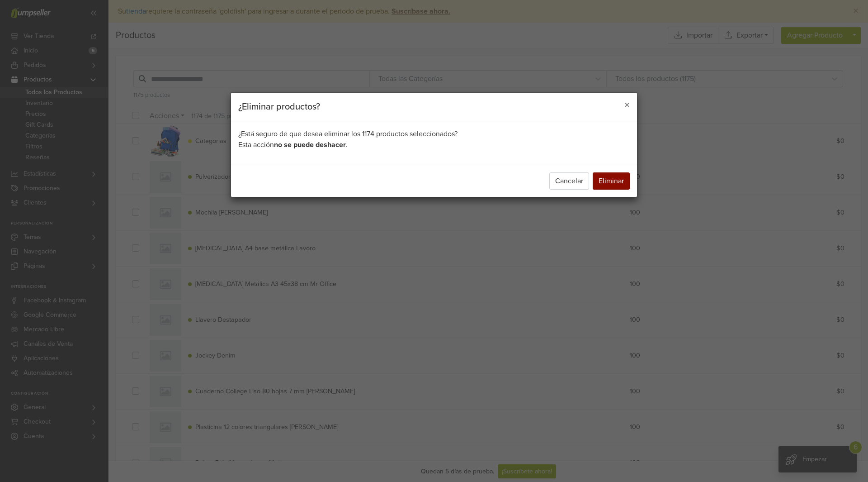 Image resolution: width=868 pixels, height=482 pixels. Describe the element at coordinates (627, 105) in the screenshot. I see `button: Close` at that location.